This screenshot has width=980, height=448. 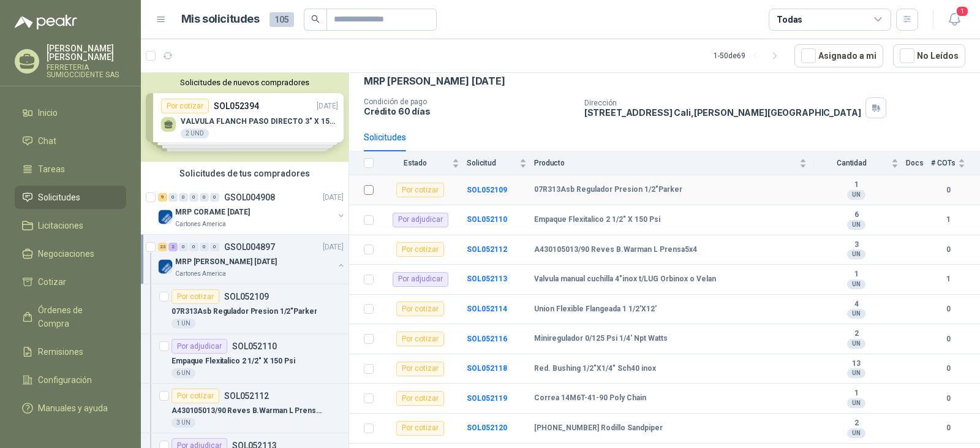 I want to click on span: Remisiones, so click(x=61, y=352).